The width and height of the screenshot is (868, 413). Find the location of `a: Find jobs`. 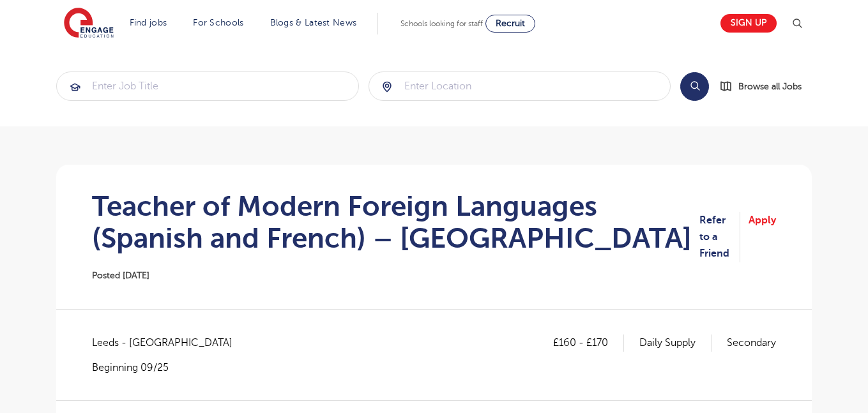

a: Find jobs is located at coordinates (148, 22).